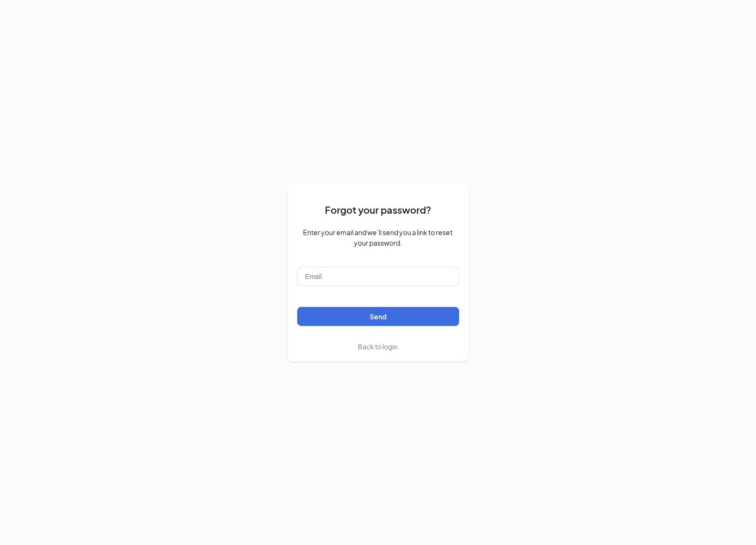  I want to click on button: Send, so click(378, 317).